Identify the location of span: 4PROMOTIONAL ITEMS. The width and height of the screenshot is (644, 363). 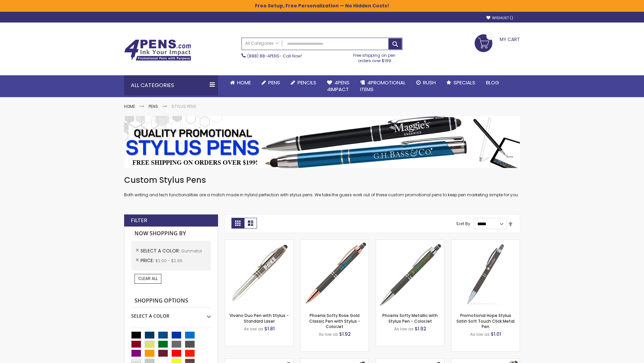
(383, 86).